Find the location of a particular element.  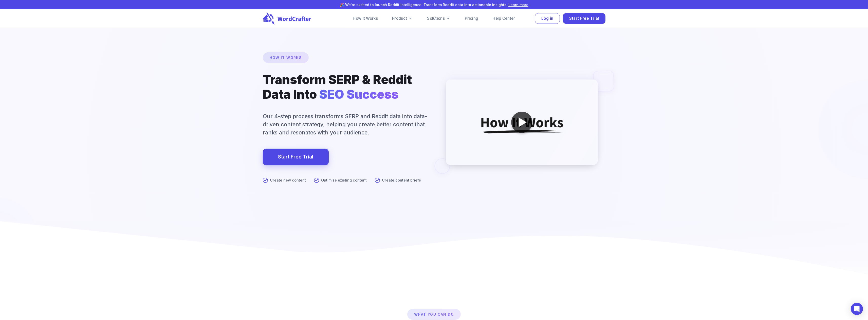

a: Pricing is located at coordinates (471, 18).